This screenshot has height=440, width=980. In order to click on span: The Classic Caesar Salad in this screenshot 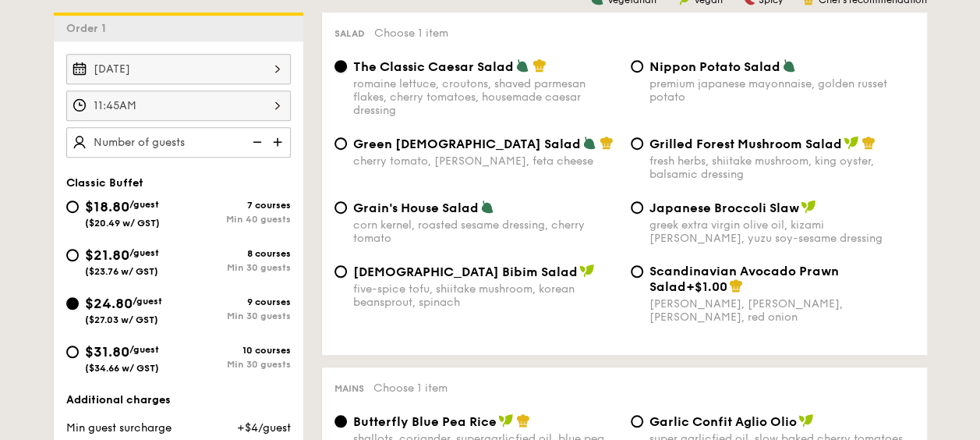, I will do `click(433, 66)`.